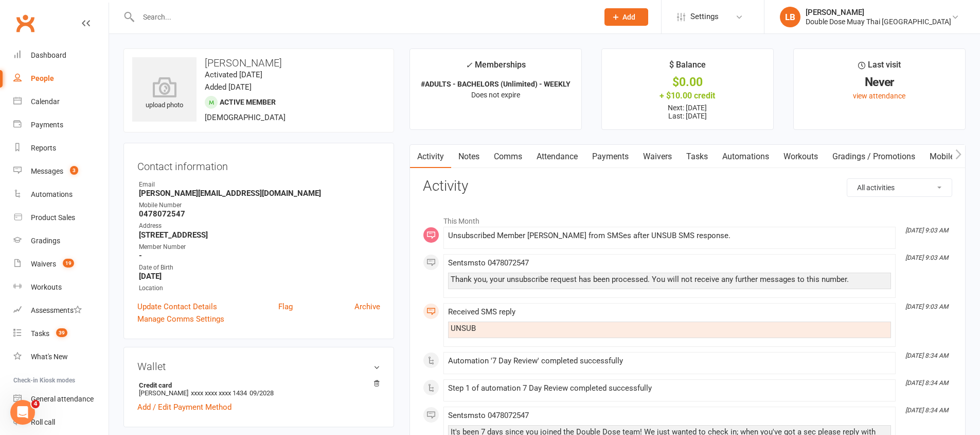 The height and width of the screenshot is (435, 980). Describe the element at coordinates (496, 84) in the screenshot. I see `strong: #ADULTS - BACHELORS (Unlimited) - WEEKLY` at that location.